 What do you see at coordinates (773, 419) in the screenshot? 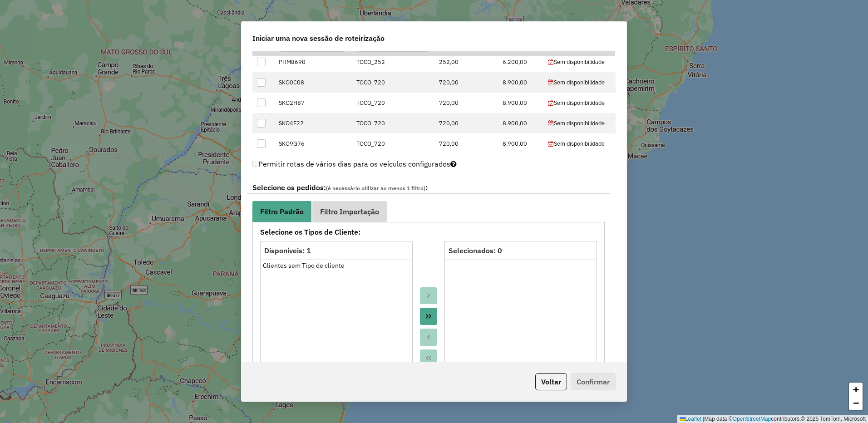
I see `div: Map data © contributors,© 2025 TomTom, Microsoft` at bounding box center [773, 419].